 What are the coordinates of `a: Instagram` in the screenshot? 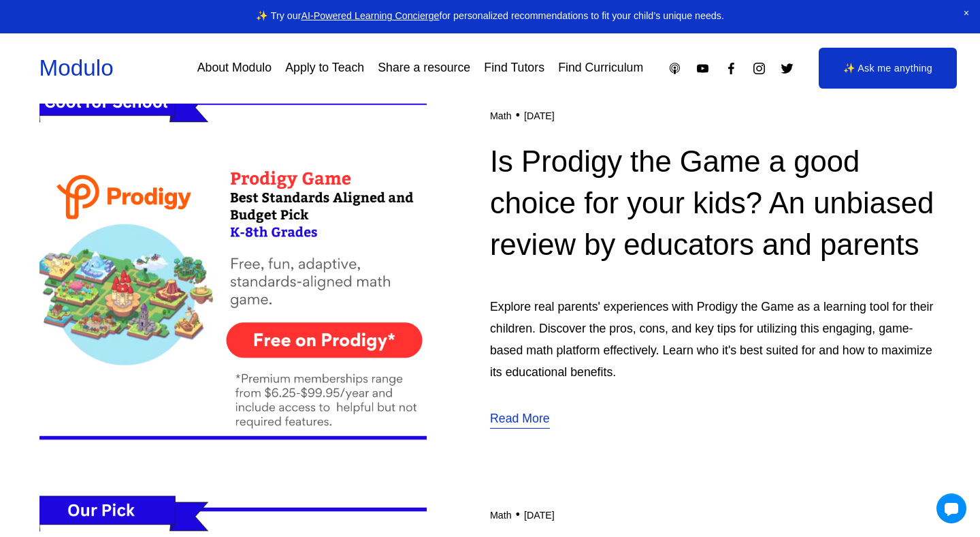 It's located at (759, 69).